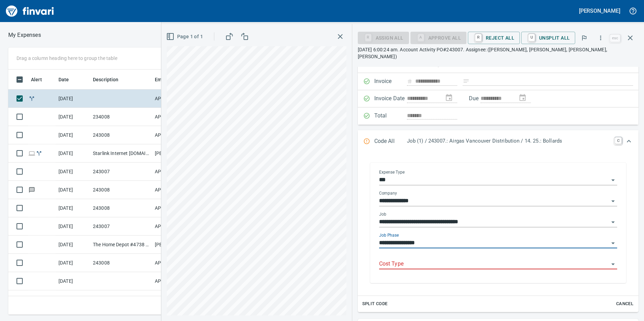 Image resolution: width=644 pixels, height=321 pixels. I want to click on label: Expense Type, so click(392, 172).